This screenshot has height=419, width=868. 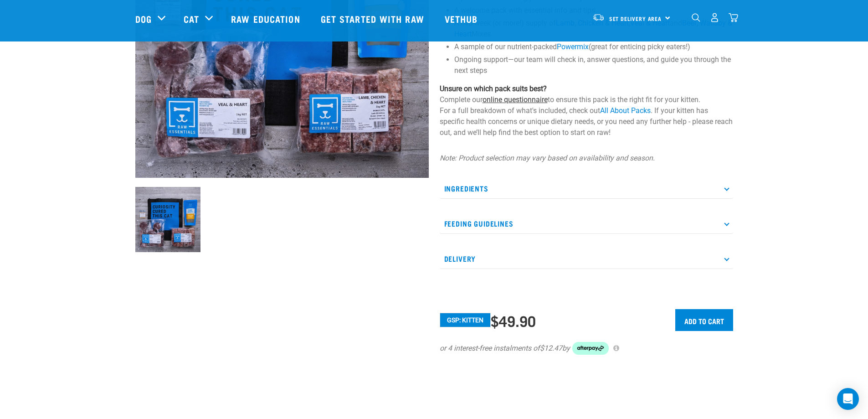 What do you see at coordinates (462, 19) in the screenshot?
I see `a: Vethub` at bounding box center [462, 19].